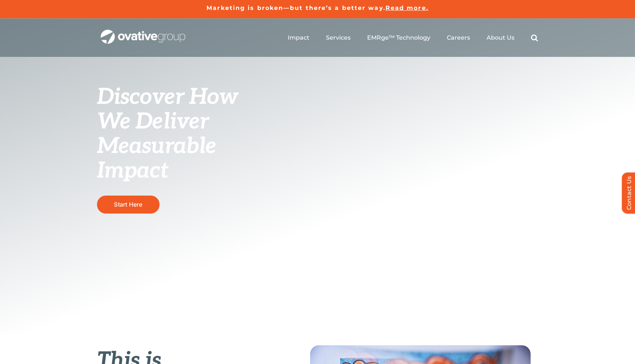  Describe the element at coordinates (298, 38) in the screenshot. I see `span: Impact` at that location.